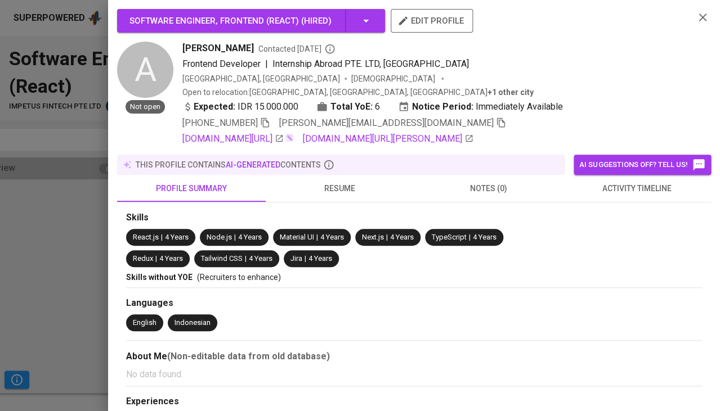 This screenshot has height=411, width=720. What do you see at coordinates (414, 357) in the screenshot?
I see `div: About Me` at bounding box center [414, 357].